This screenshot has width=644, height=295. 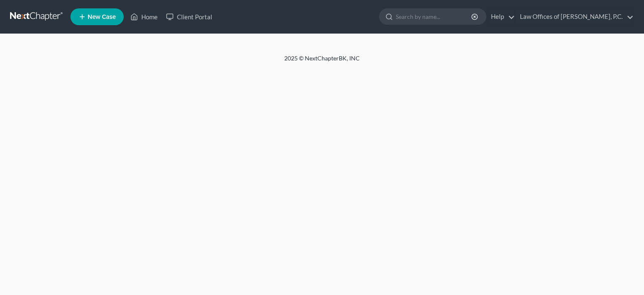 What do you see at coordinates (501, 17) in the screenshot?
I see `a: Help` at bounding box center [501, 17].